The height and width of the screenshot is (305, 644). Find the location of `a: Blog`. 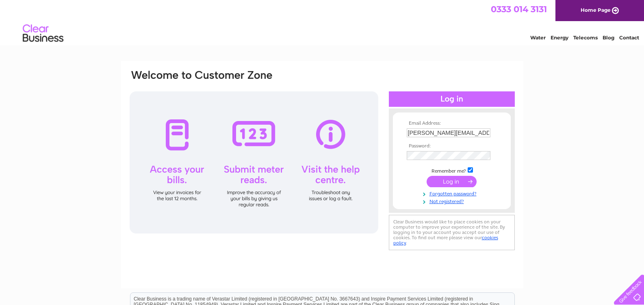

a: Blog is located at coordinates (608, 38).